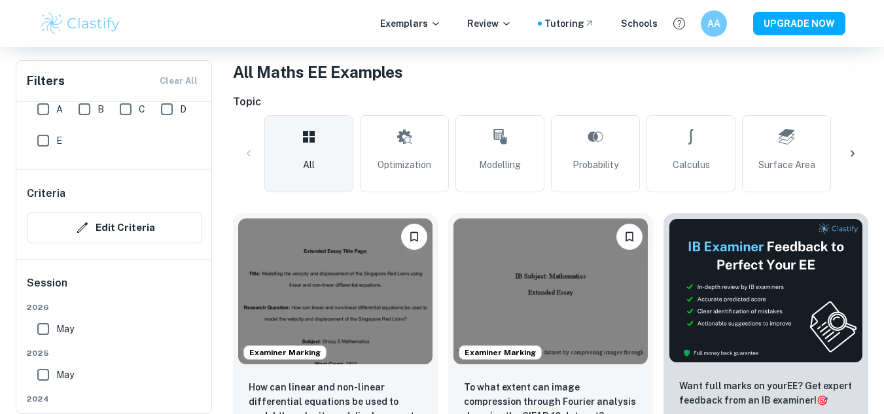 This screenshot has height=414, width=884. What do you see at coordinates (765, 393) in the screenshot?
I see `p: Want full marks on your EE ? Get expert feedback from an IB examiner!` at bounding box center [765, 393].